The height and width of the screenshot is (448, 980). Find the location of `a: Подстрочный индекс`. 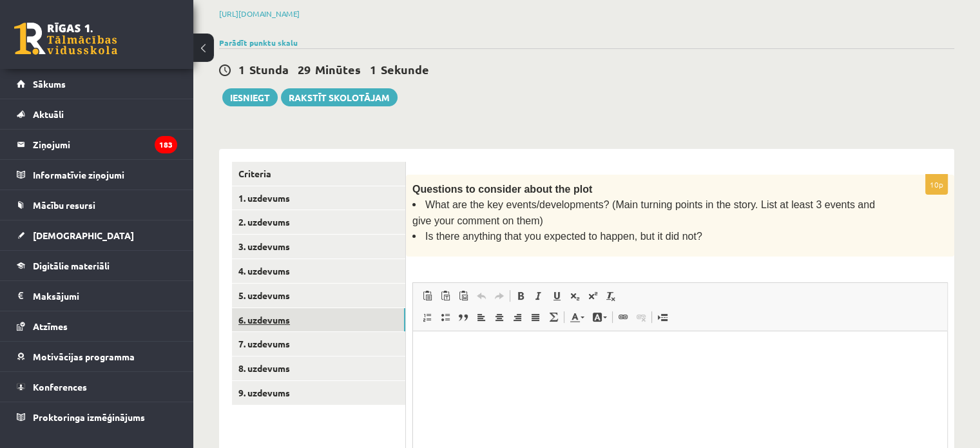

a: Подстрочный индекс is located at coordinates (574, 296).